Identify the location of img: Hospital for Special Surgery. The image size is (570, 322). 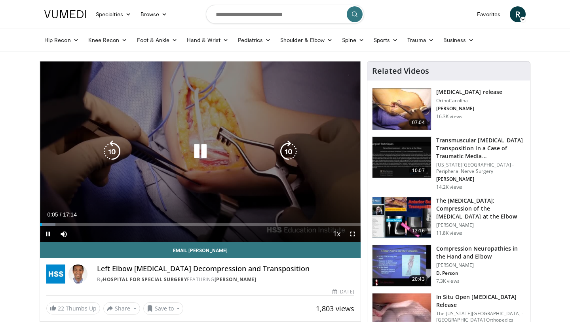
(56, 274).